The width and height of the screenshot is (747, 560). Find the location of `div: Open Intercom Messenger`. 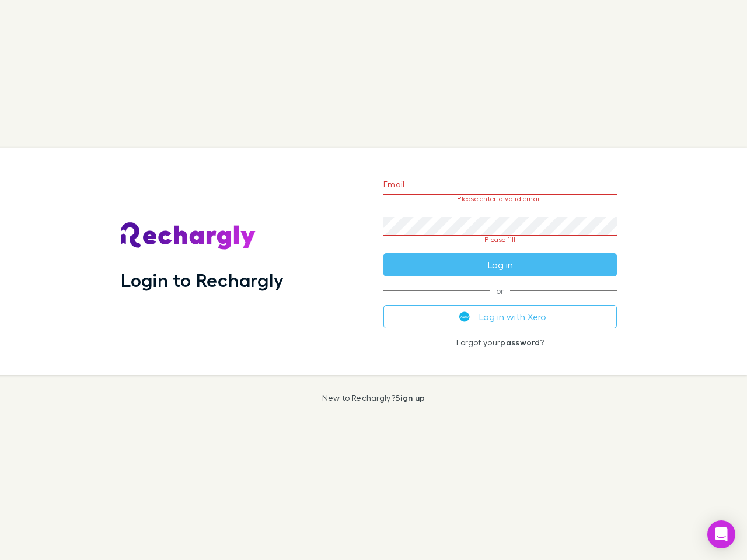

div: Open Intercom Messenger is located at coordinates (722, 535).